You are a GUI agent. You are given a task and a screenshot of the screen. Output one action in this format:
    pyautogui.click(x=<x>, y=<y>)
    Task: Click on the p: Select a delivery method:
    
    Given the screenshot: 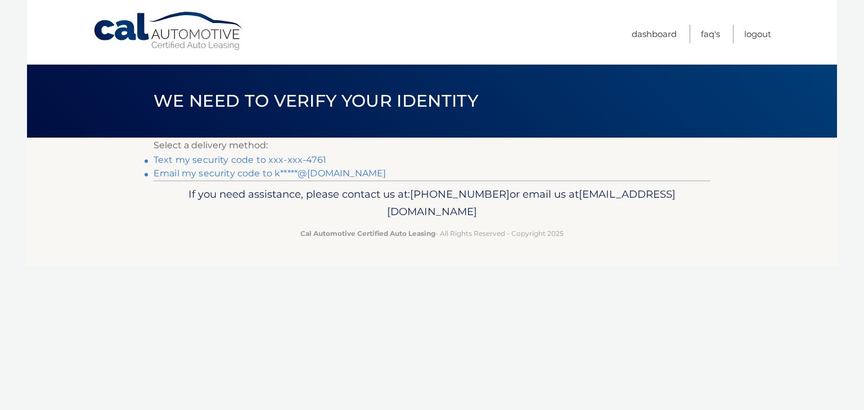 What is the action you would take?
    pyautogui.click(x=432, y=146)
    